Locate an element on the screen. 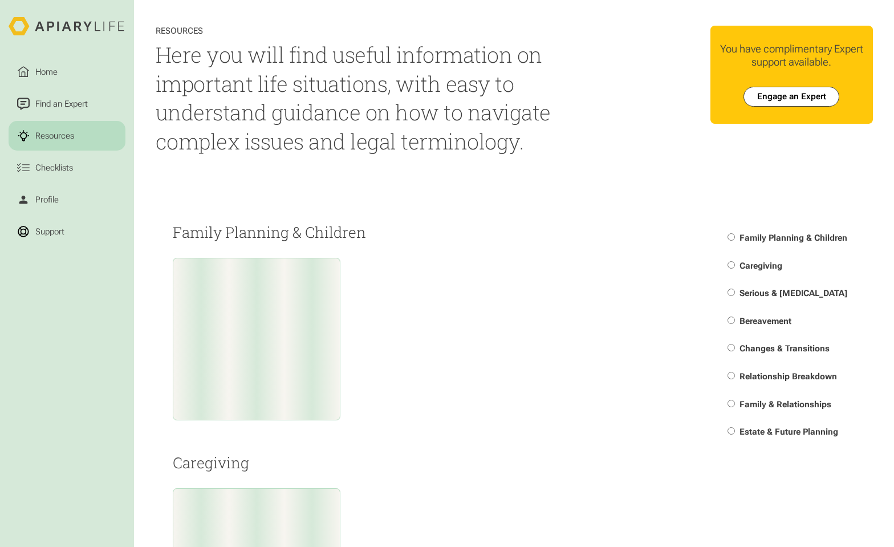  div: Profile is located at coordinates (47, 200).